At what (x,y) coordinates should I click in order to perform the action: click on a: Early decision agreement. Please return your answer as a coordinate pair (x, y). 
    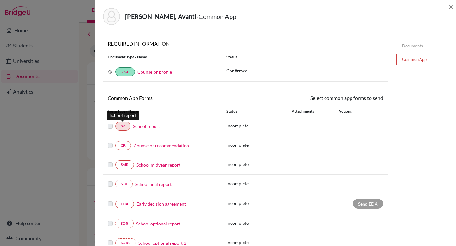
    Looking at the image, I should click on (161, 204).